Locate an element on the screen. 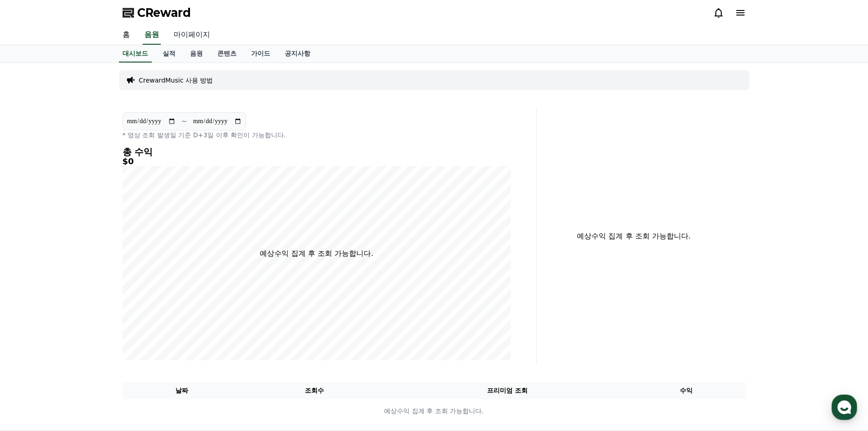 The width and height of the screenshot is (868, 431). th: 프리미엄 조회 is located at coordinates (507, 390).